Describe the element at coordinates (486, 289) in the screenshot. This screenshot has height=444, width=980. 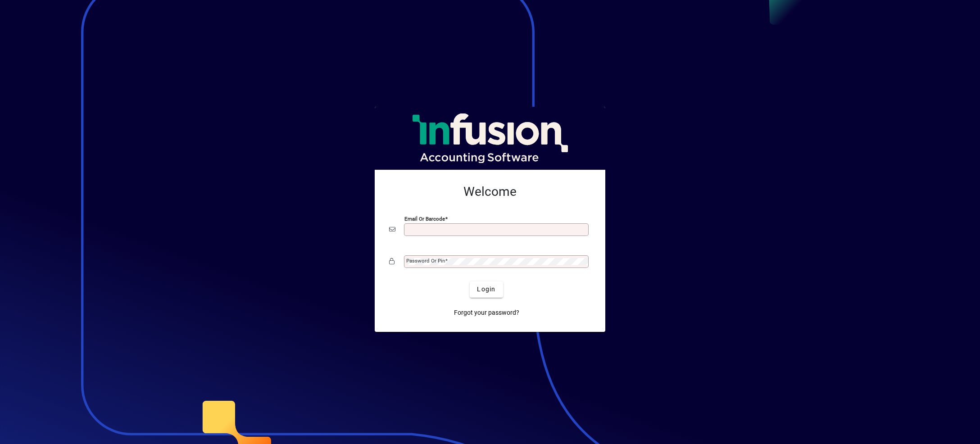
I see `span: Login` at that location.